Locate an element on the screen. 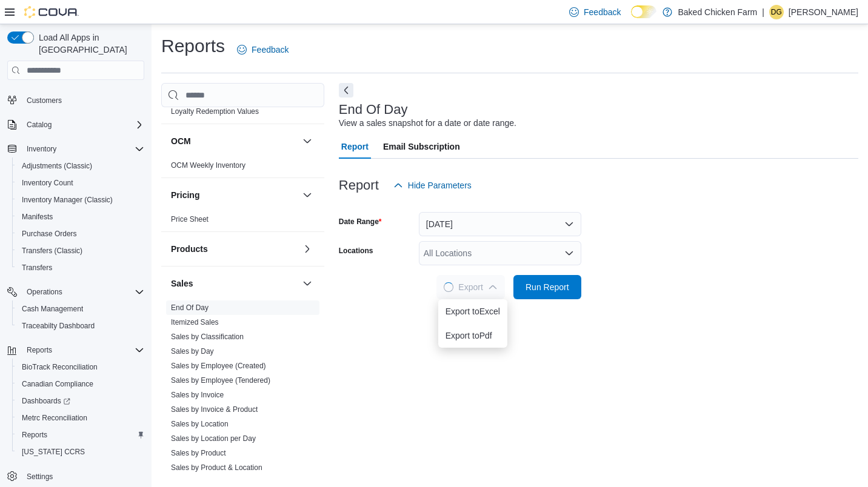  a: Sales by Product & Location is located at coordinates (216, 467).